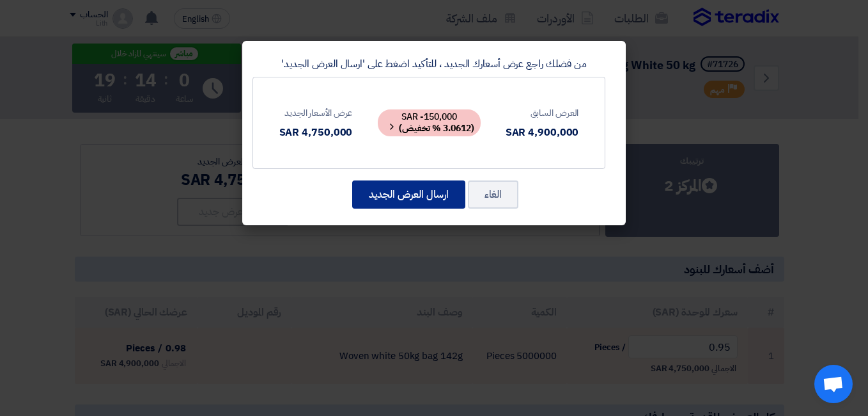  What do you see at coordinates (316, 113) in the screenshot?
I see `div: عرض الأسعار الجديد` at bounding box center [316, 113].